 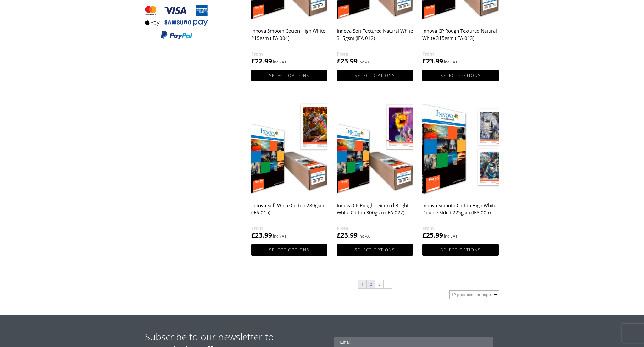 What do you see at coordinates (362, 284) in the screenshot?
I see `span: Page 1` at bounding box center [362, 284].